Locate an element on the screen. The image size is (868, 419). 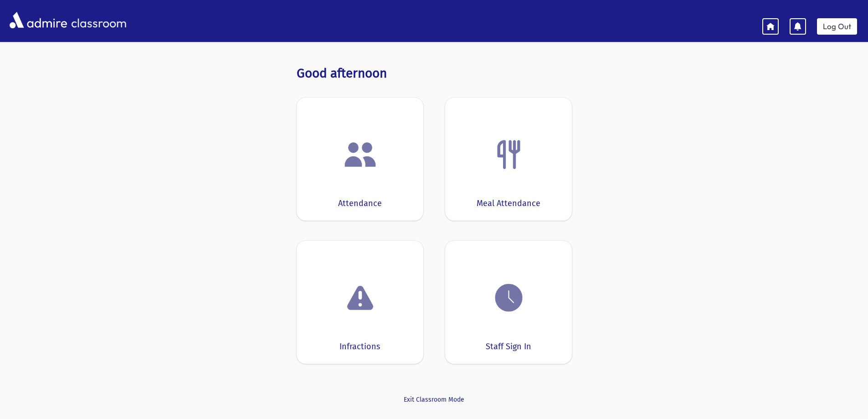
div: Attendance is located at coordinates (360, 203).